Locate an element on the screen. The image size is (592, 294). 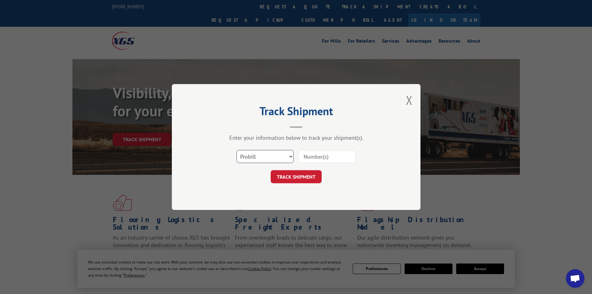
h2: Track Shipment is located at coordinates (296, 112).